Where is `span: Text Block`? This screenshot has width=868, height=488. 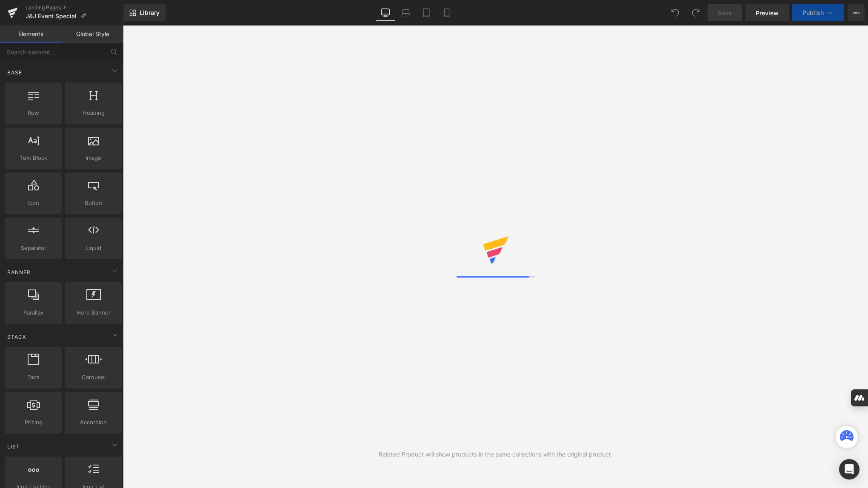 span: Text Block is located at coordinates (33, 158).